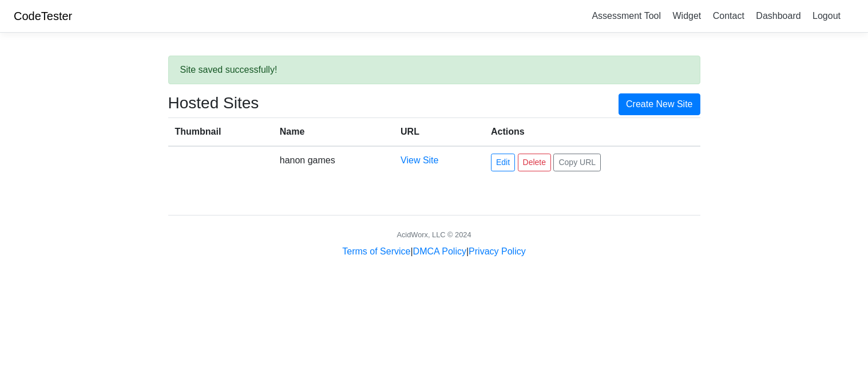  I want to click on a: Widget, so click(687, 15).